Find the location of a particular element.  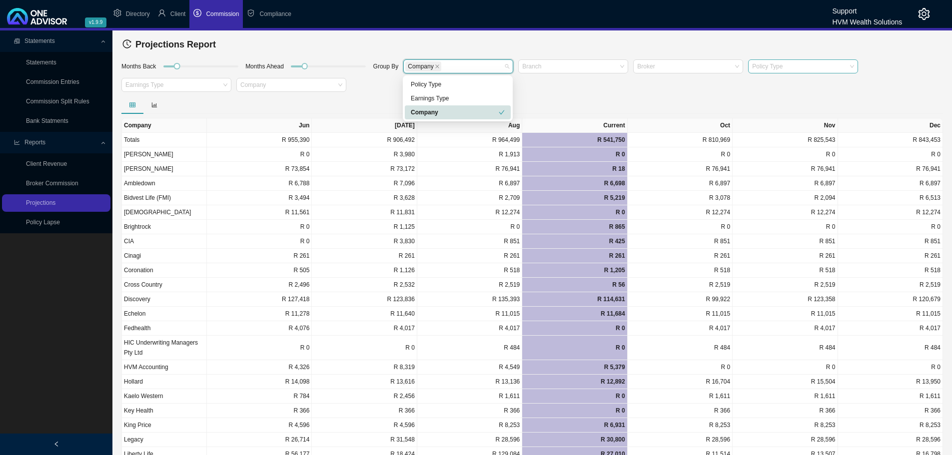

span: reconciliation is located at coordinates (17, 41).